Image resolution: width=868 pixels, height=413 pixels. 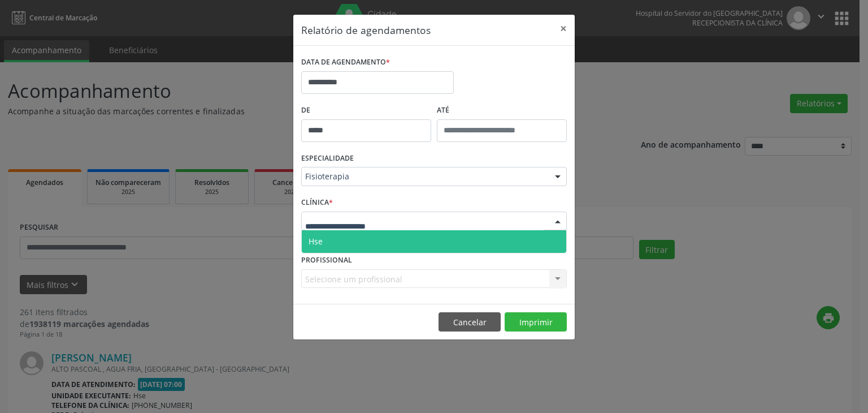 What do you see at coordinates (563, 28) in the screenshot?
I see `button: Close` at bounding box center [563, 28].